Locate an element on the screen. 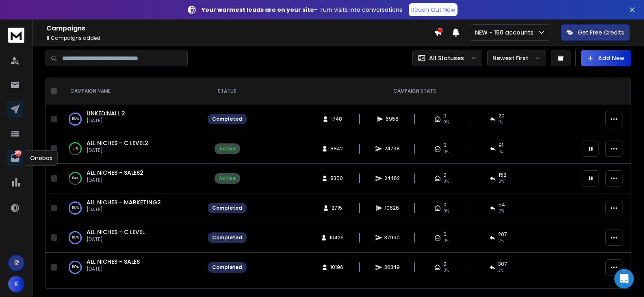  span: 8842 is located at coordinates (336, 149).